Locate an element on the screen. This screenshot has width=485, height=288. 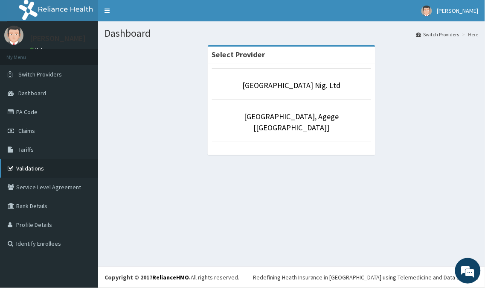
span: Switch Providers is located at coordinates (40, 74).